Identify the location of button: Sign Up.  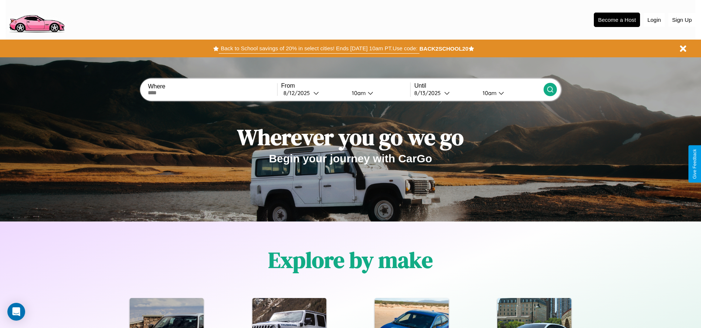
(682, 20).